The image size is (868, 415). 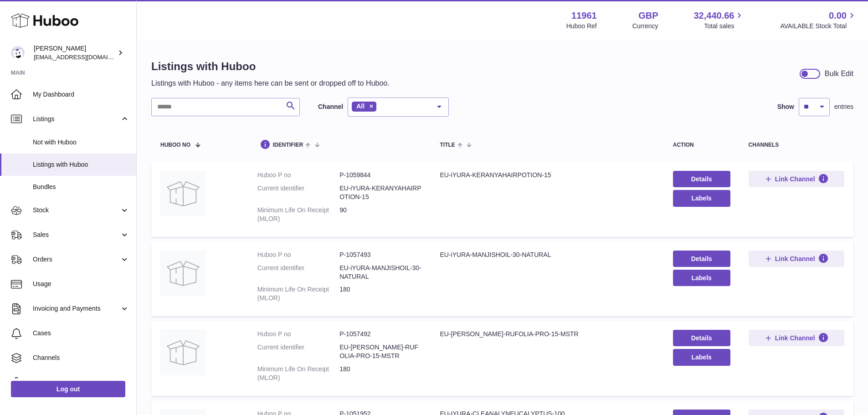 What do you see at coordinates (176, 144) in the screenshot?
I see `span: Huboo no` at bounding box center [176, 144].